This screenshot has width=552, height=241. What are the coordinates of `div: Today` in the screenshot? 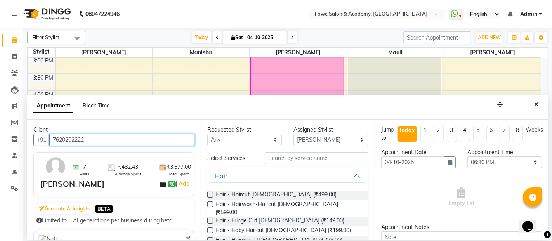 It's located at (407, 130).